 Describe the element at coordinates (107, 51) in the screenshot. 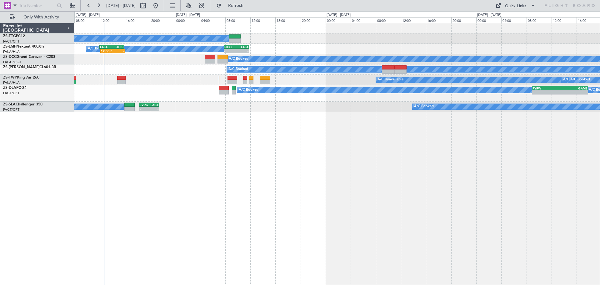

I see `div: 12:08 Z` at that location.